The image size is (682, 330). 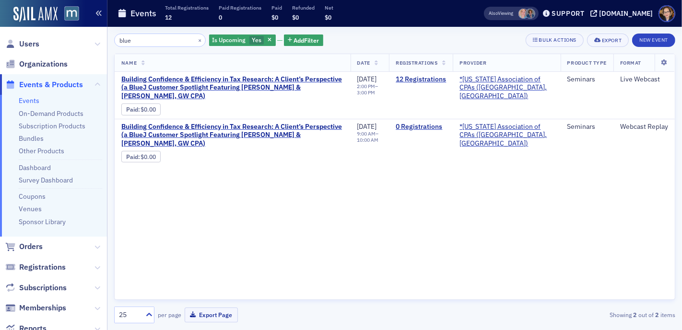 I want to click on a: Survey Dashboard, so click(x=46, y=180).